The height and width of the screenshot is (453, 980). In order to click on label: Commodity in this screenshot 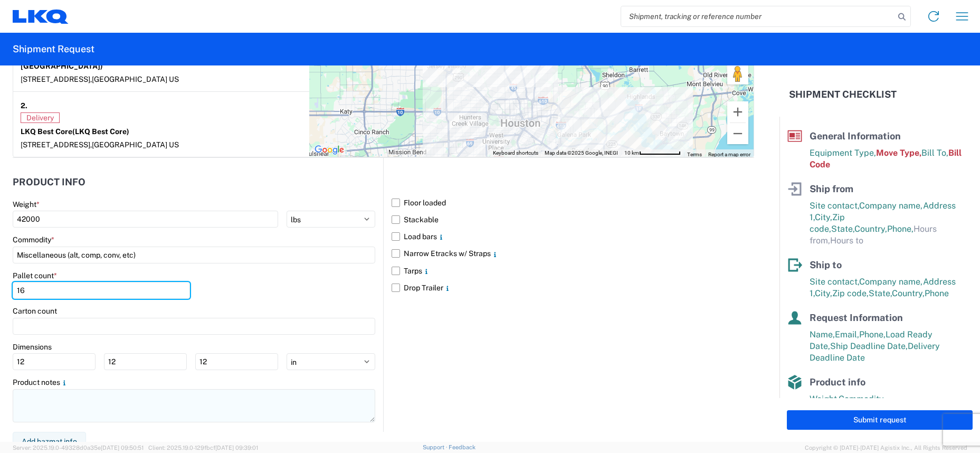, I will do `click(33, 239)`.